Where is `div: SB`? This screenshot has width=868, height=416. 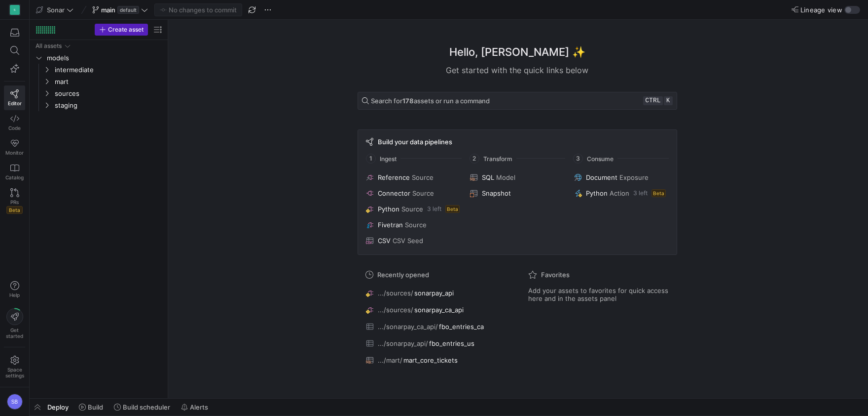 div: SB is located at coordinates (15, 401).